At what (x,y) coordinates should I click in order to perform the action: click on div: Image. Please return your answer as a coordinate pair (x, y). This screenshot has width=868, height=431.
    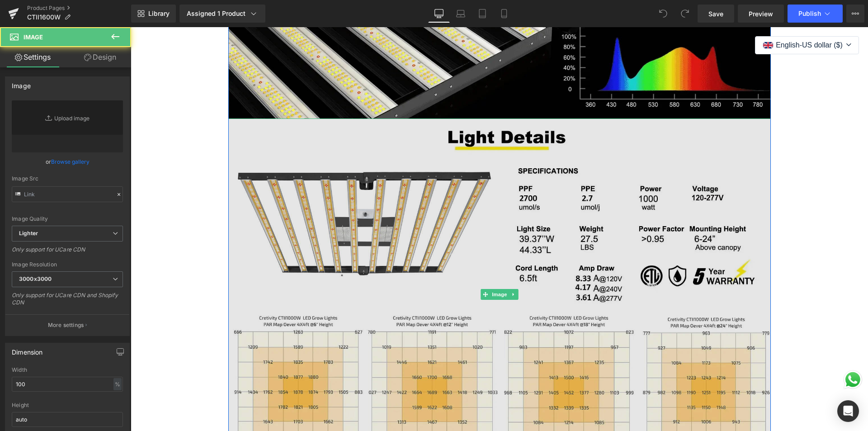
    Looking at the image, I should click on (21, 83).